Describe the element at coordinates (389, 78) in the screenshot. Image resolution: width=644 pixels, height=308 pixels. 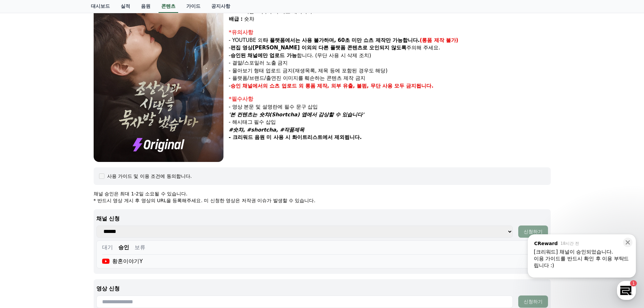
I see `p: - 플랫폼/브랜드/출연진 이미지를 훼손하는 콘텐츠 제작 금지` at that location.